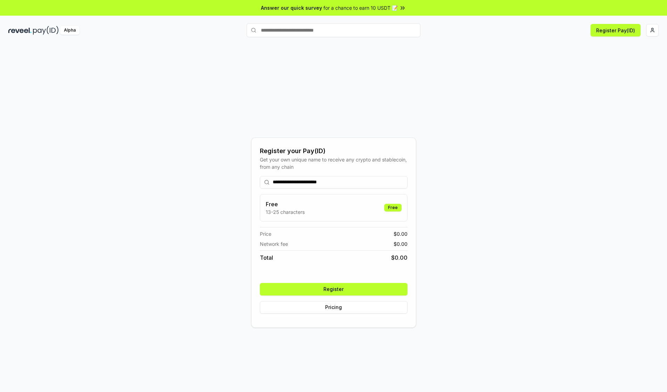  Describe the element at coordinates (615, 30) in the screenshot. I see `button: Register Pay(ID)` at that location.